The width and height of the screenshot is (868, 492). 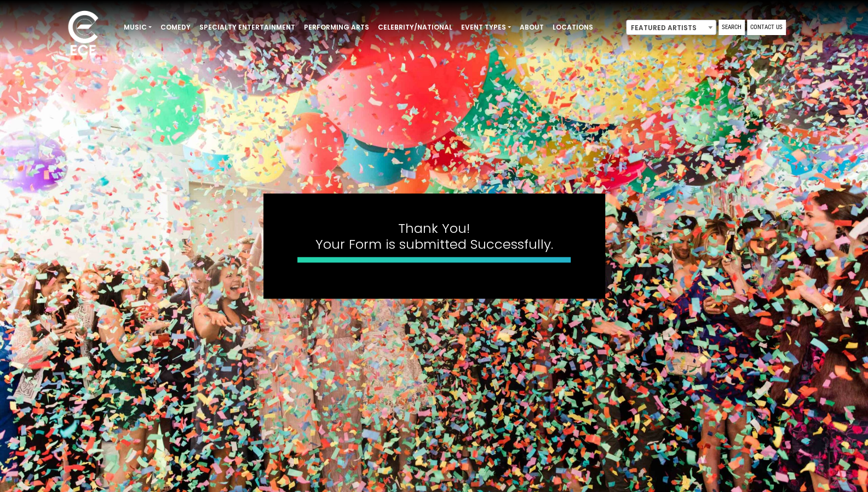 What do you see at coordinates (766, 27) in the screenshot?
I see `a: Contact Us` at bounding box center [766, 27].